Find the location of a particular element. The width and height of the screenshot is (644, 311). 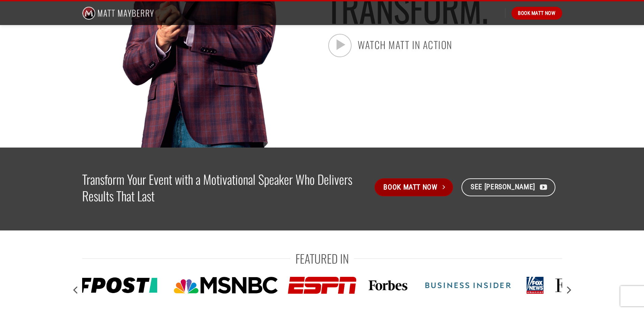

span: Featured In is located at coordinates (322, 258).